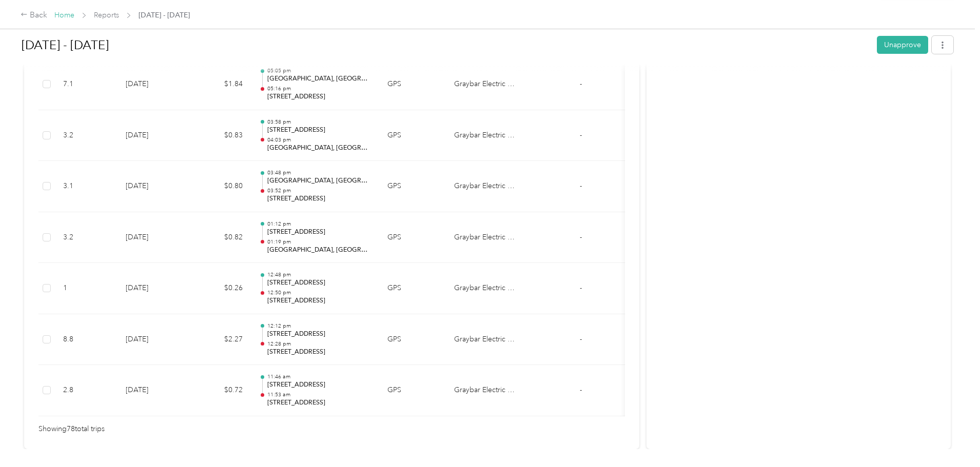 This screenshot has width=980, height=467. I want to click on h1: Aug 1 - 31, 2025, so click(445, 45).